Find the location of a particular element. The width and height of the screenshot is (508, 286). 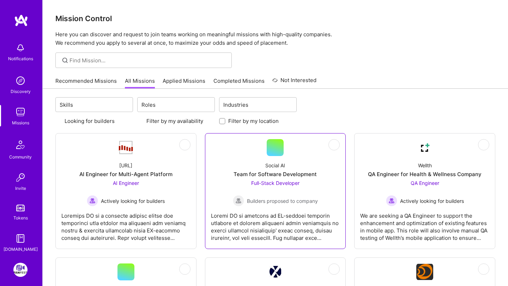

div: Team for Software Development is located at coordinates (275, 174).